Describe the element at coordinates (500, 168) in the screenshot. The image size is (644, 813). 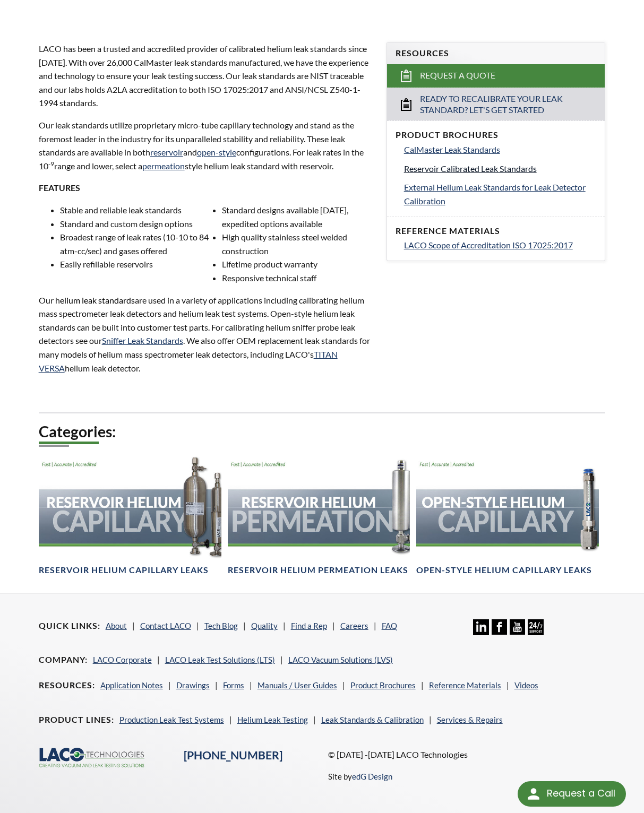
I see `a: Reservoir Calibrated Leak Standards` at that location.